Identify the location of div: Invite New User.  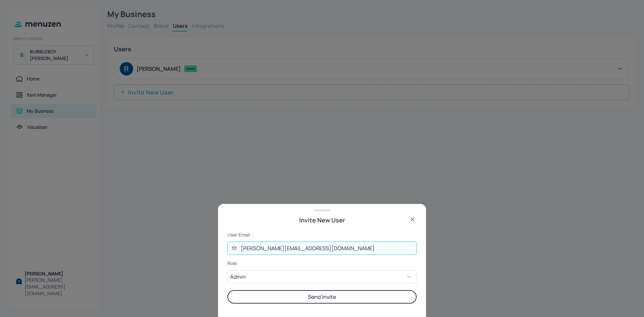
(322, 220).